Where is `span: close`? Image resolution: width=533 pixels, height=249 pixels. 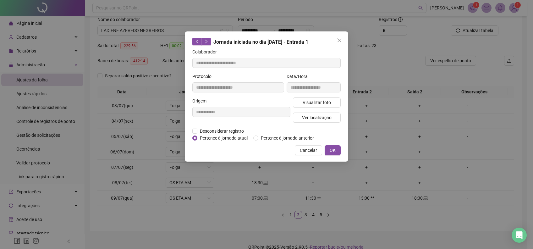
span: close is located at coordinates (339, 40).